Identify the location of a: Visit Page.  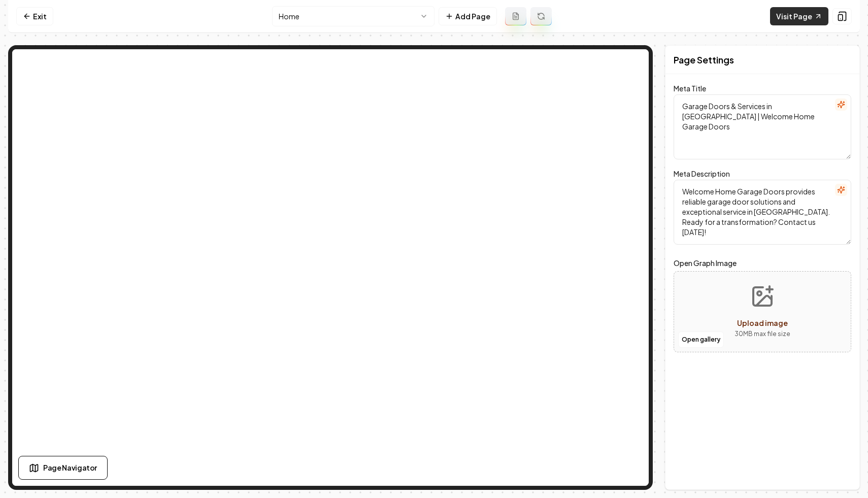
(799, 16).